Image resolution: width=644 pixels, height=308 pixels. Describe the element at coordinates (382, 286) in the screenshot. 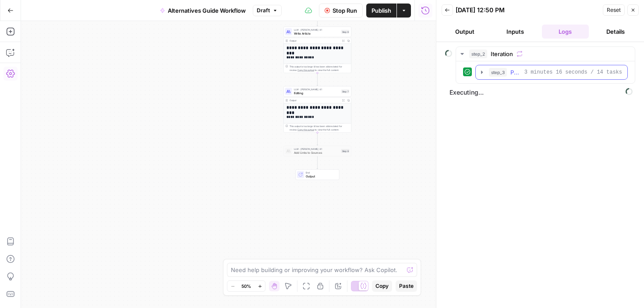

I see `button: Copy` at that location.